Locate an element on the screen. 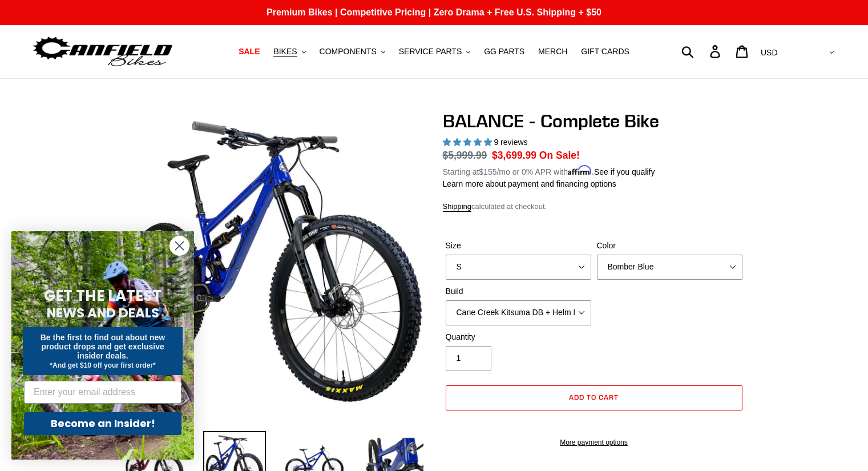  button: COMPONENTS is located at coordinates (352, 51).